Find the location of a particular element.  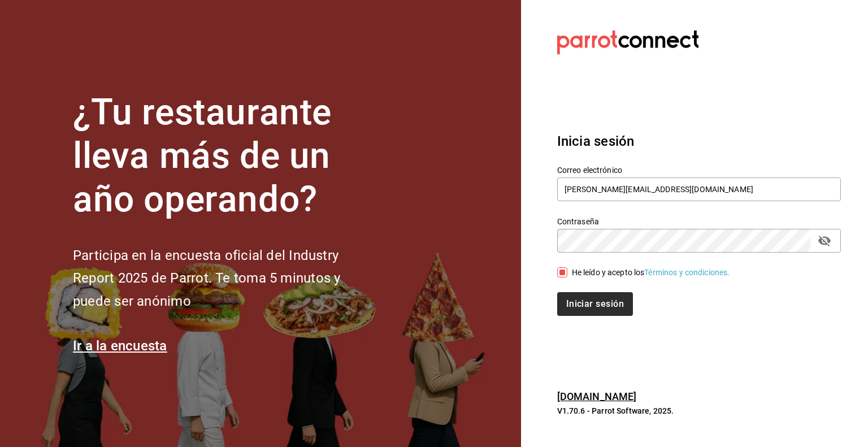

button: Iniciar sesión is located at coordinates (595, 304).